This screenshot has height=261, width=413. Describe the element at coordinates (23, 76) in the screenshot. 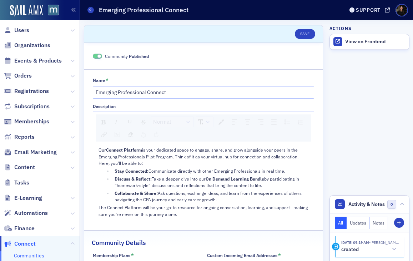

I see `span: Orders` at that location.